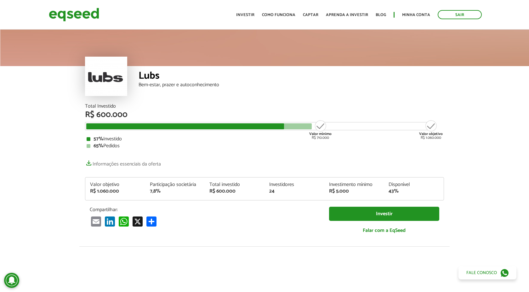  I want to click on div: 43%, so click(414, 192).